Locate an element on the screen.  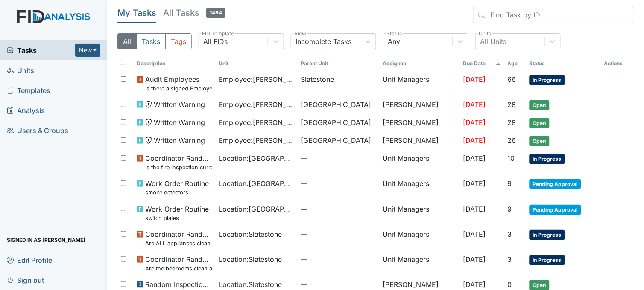
h5: All Tasks is located at coordinates (194, 12).